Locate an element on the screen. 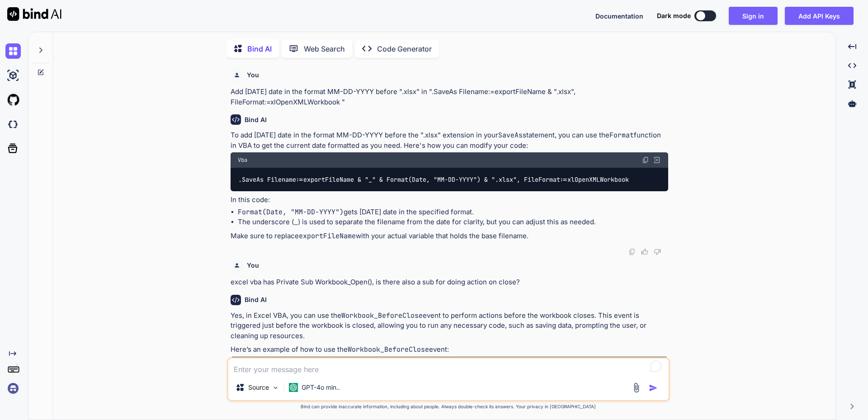 This screenshot has height=420, width=868. img: signin is located at coordinates (13, 388).